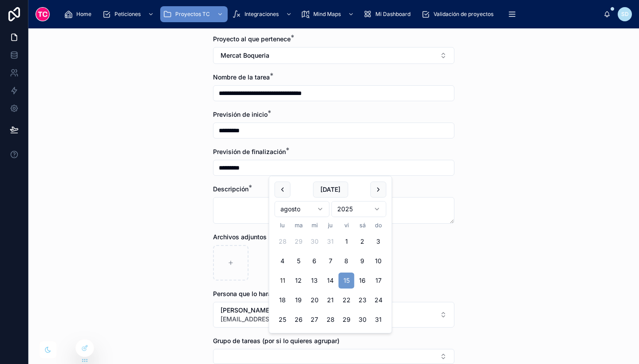 This screenshot has width=639, height=364. I want to click on span: Proyecto al que pertenece, so click(251, 38).